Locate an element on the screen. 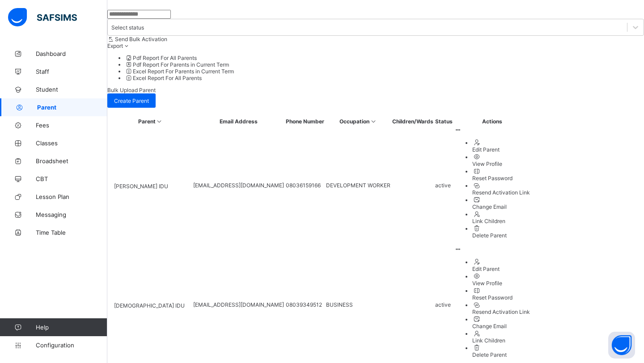 This screenshot has width=644, height=363. span: Send Bulk Activation is located at coordinates (141, 39).